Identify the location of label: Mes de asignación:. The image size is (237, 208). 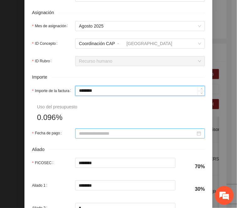
(51, 26).